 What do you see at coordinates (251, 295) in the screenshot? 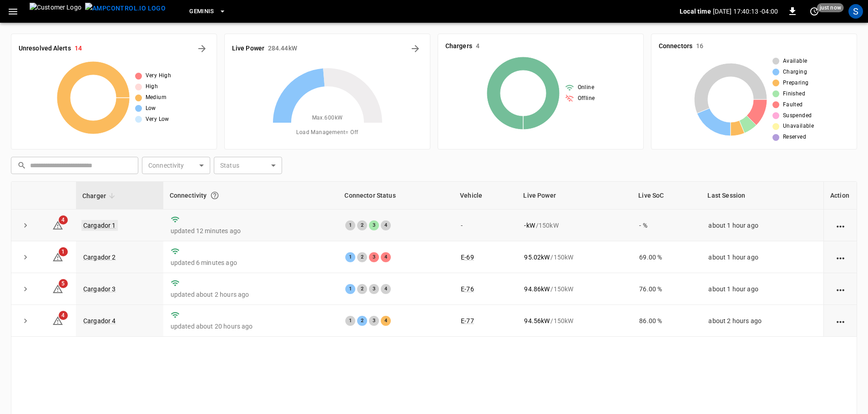
I see `p: updated about 2 hours ago` at bounding box center [251, 295].